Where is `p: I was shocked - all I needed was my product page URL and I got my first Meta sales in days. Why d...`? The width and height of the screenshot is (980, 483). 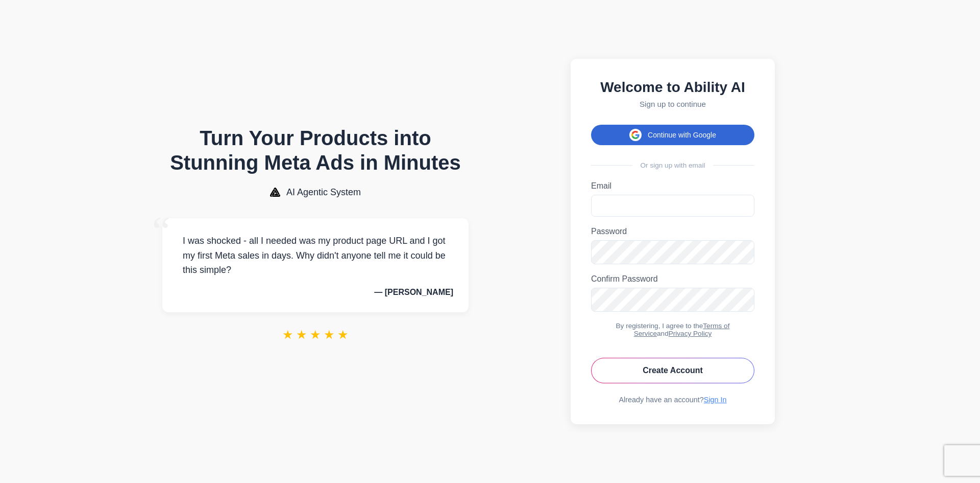 p: I was shocked - all I needed was my product page URL and I got my first Meta sales in days. Why d... is located at coordinates (315, 256).